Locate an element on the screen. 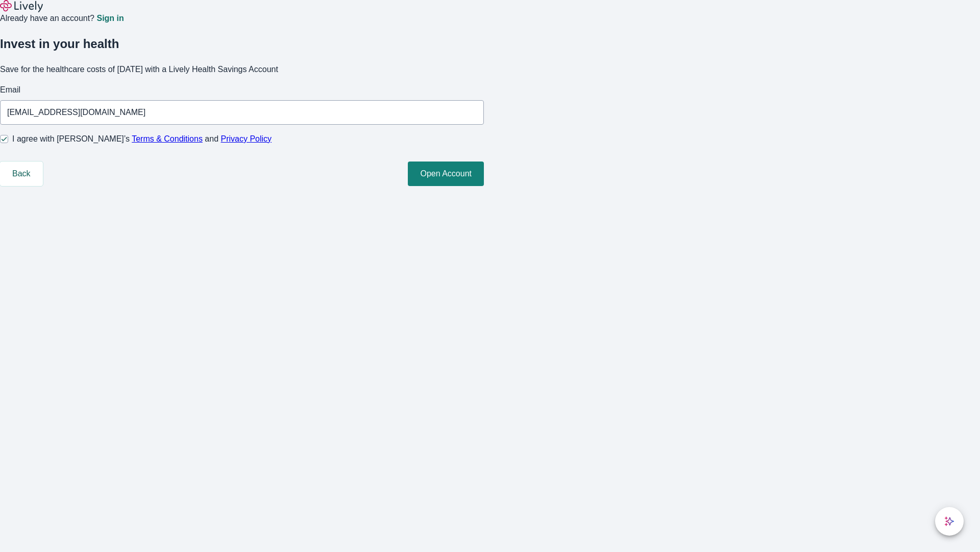 This screenshot has width=980, height=552. svg: Lively AI Assistant is located at coordinates (949, 521).